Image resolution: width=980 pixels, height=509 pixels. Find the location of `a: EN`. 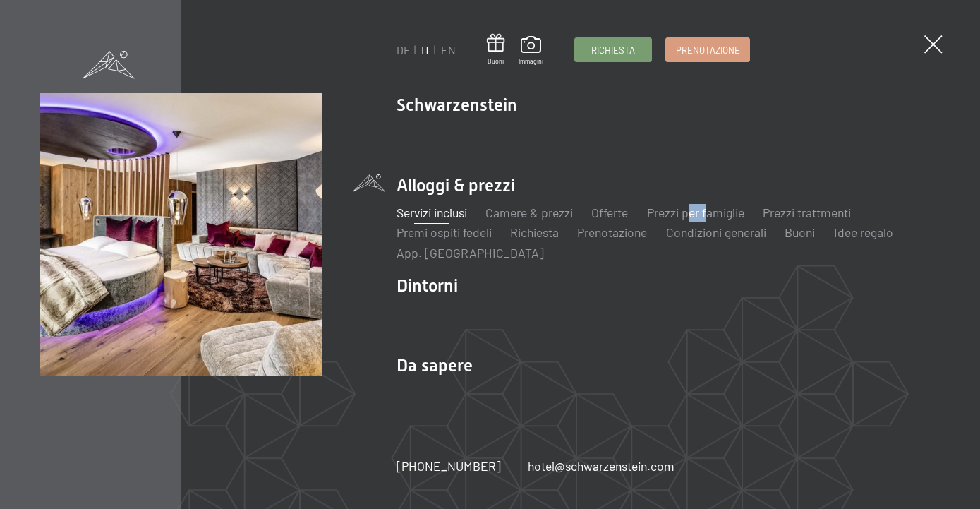

a: EN is located at coordinates (448, 49).